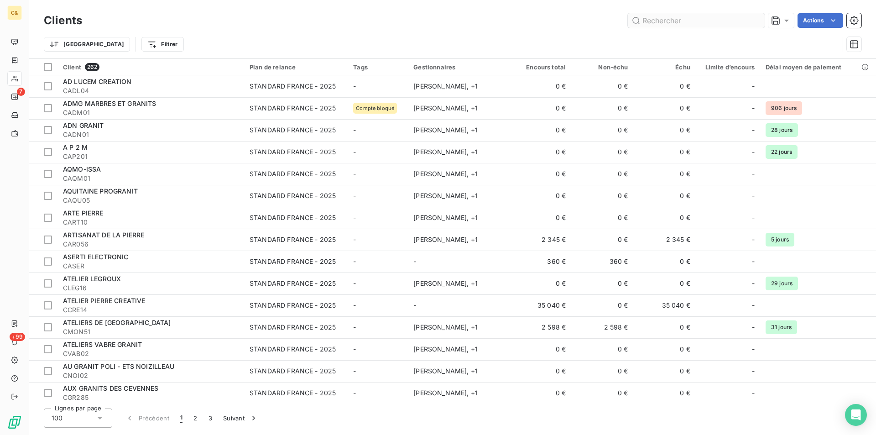  Describe the element at coordinates (15, 422) in the screenshot. I see `img: Logo LeanPay` at that location.